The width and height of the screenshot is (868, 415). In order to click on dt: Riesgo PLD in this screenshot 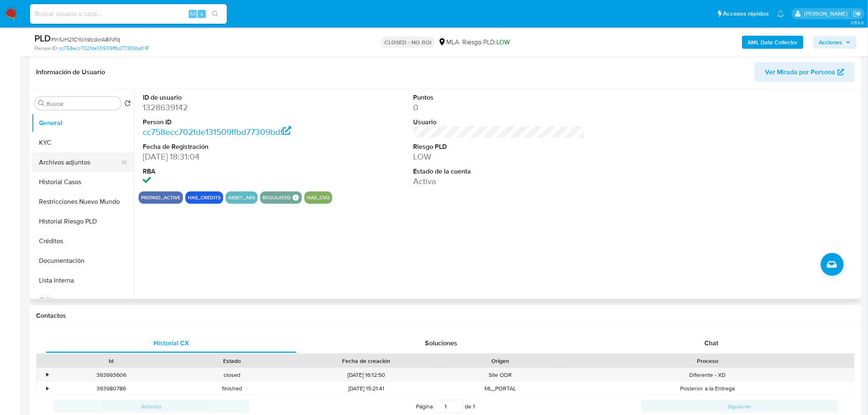, I will do `click(498, 147)`.